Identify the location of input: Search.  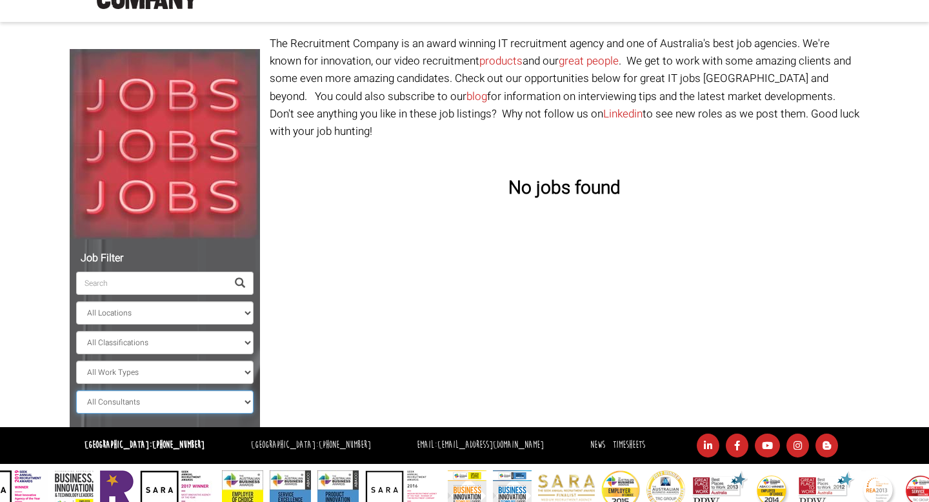
(152, 283).